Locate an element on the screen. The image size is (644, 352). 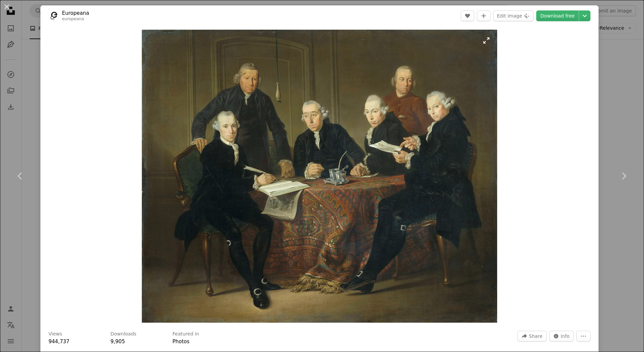
img: group of people sitting on brown wooden chair is located at coordinates (319, 176).